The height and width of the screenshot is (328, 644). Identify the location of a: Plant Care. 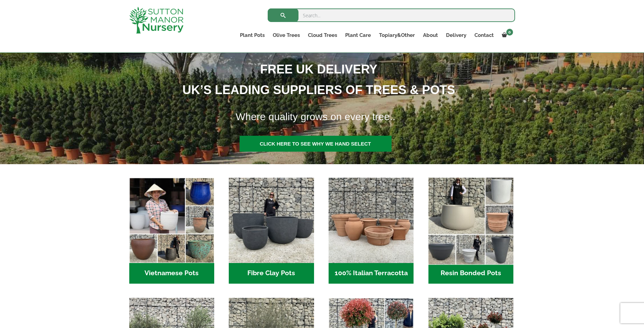
(358, 35).